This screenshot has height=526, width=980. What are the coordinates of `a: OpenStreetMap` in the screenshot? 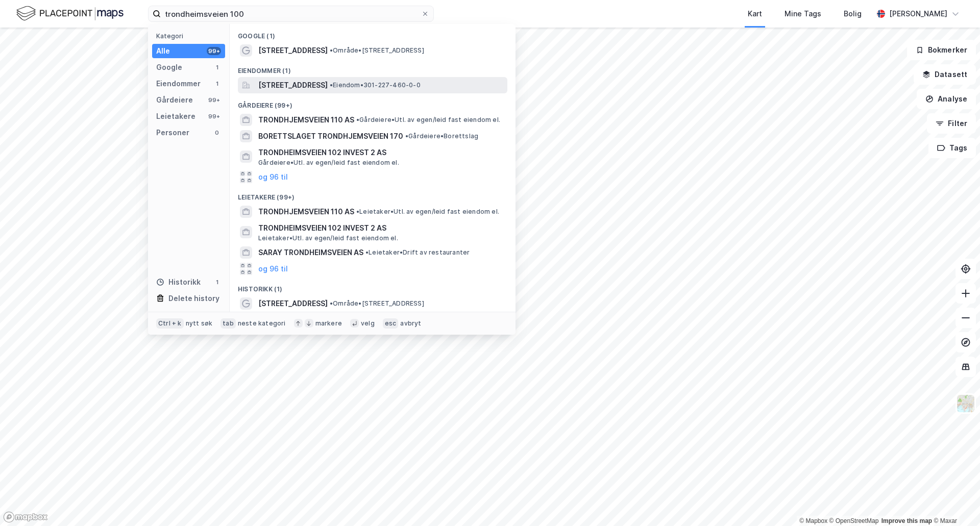 It's located at (854, 521).